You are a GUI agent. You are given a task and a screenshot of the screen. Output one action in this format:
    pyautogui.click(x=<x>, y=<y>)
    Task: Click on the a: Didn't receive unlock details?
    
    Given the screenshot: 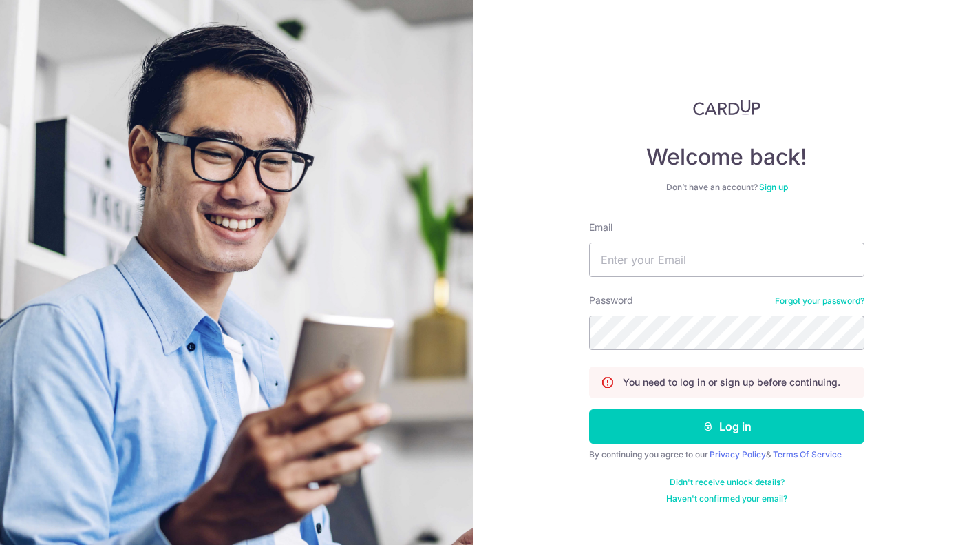 What is the action you would take?
    pyautogui.click(x=727, y=482)
    